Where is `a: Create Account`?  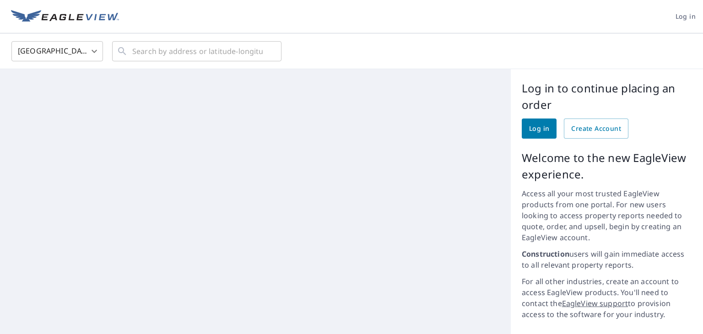 a: Create Account is located at coordinates (596, 129).